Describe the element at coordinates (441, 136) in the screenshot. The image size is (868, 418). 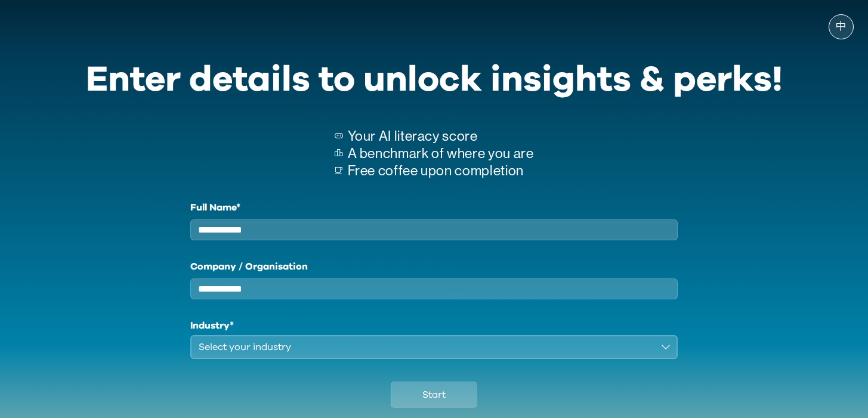
I see `p: Your AI literacy score` at that location.